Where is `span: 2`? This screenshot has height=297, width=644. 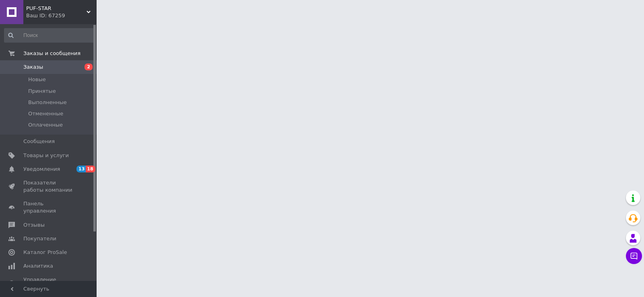
span: 2 is located at coordinates (89, 66).